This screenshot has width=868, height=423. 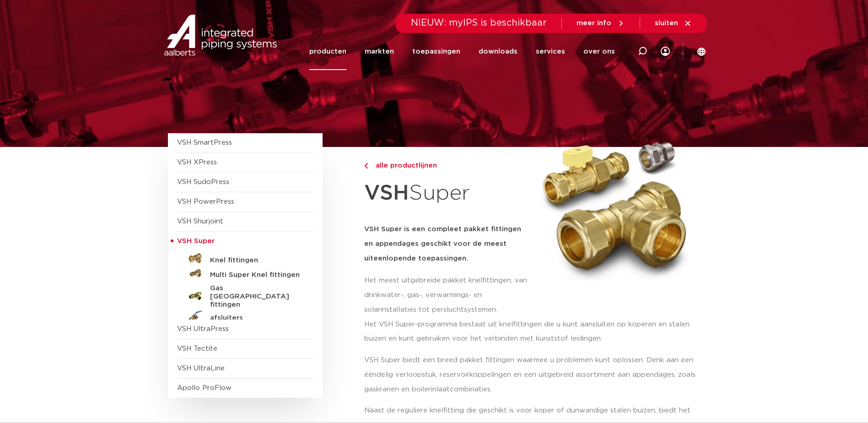 What do you see at coordinates (197, 349) in the screenshot?
I see `a: VSH Tectite` at bounding box center [197, 349].